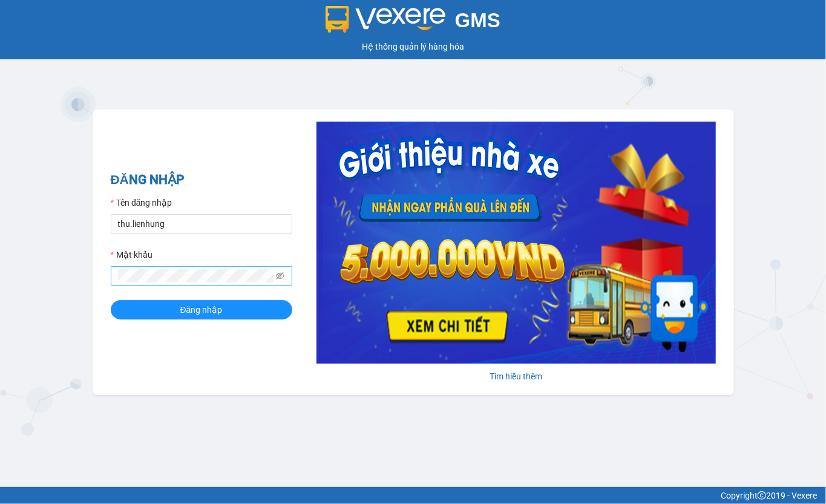 This screenshot has width=826, height=504. I want to click on div: Tìm hiểu thêm, so click(516, 376).